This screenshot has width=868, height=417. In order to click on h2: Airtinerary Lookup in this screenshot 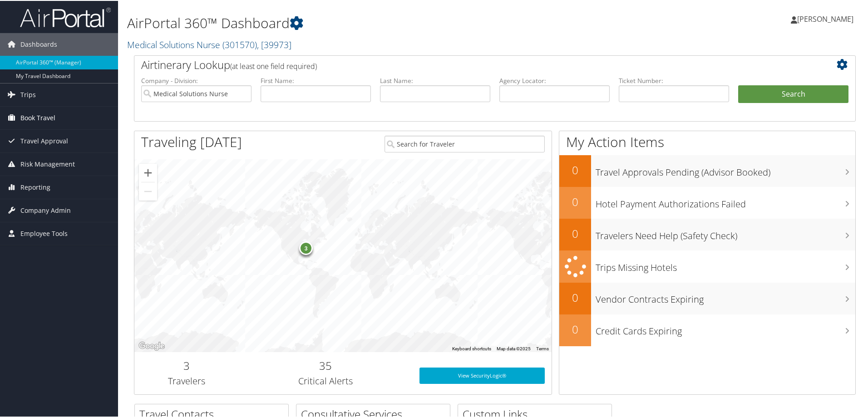, I will do `click(465, 64)`.